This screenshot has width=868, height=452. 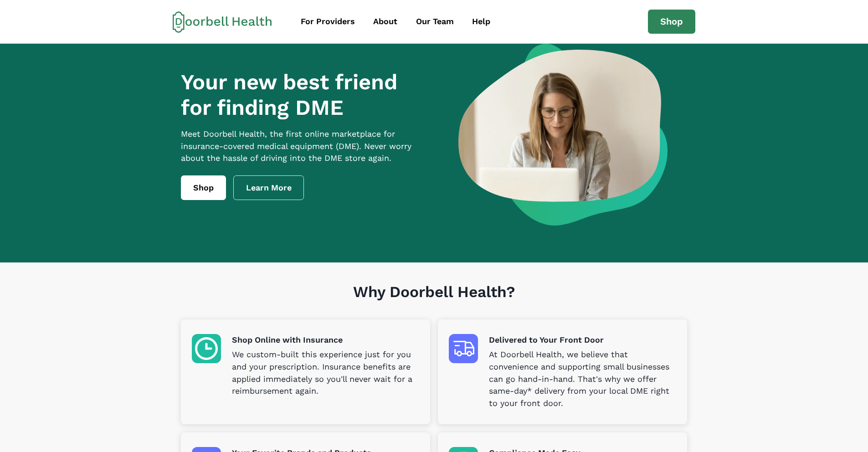 What do you see at coordinates (326, 340) in the screenshot?
I see `p: Shop Online with Insurance` at bounding box center [326, 340].